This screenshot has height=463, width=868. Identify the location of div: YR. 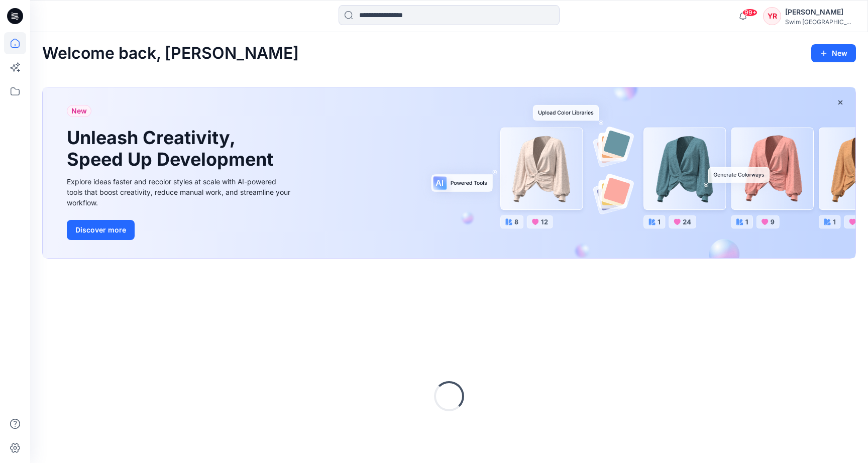
(772, 16).